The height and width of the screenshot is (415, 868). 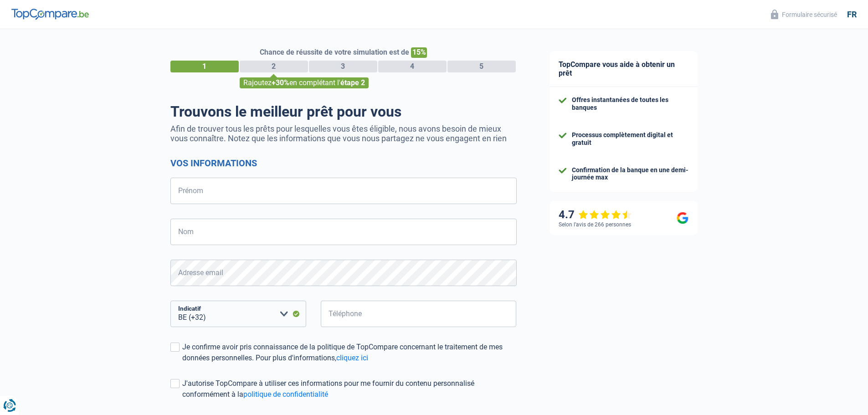 What do you see at coordinates (595, 225) in the screenshot?
I see `div: Selon l’avis de 266 personnes` at bounding box center [595, 225].